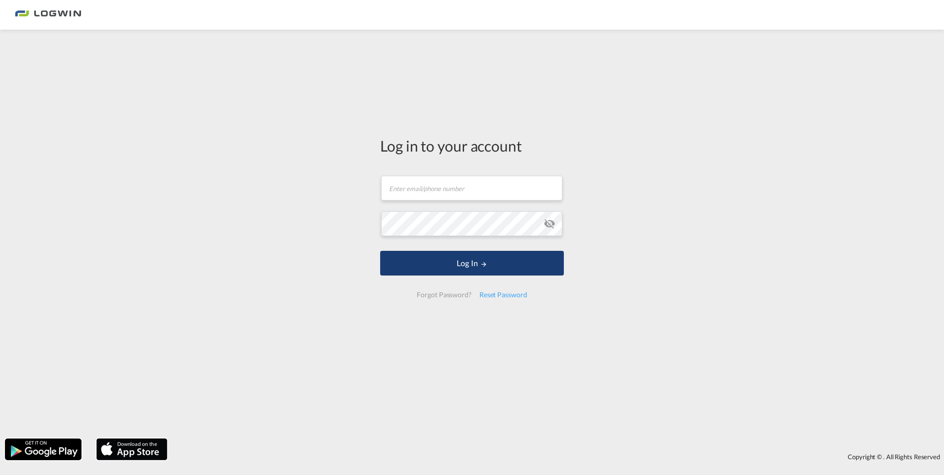 This screenshot has height=475, width=944. I want to click on img: google.png, so click(43, 449).